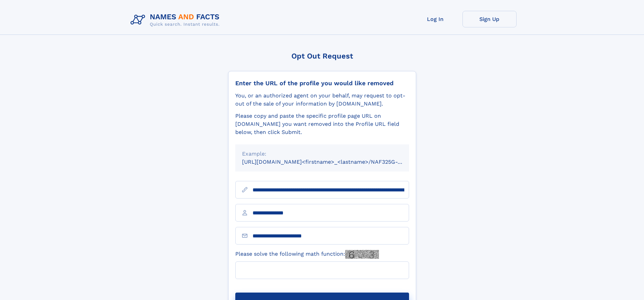  Describe the element at coordinates (307, 254) in the screenshot. I see `label: Please solve the following math function:` at that location.